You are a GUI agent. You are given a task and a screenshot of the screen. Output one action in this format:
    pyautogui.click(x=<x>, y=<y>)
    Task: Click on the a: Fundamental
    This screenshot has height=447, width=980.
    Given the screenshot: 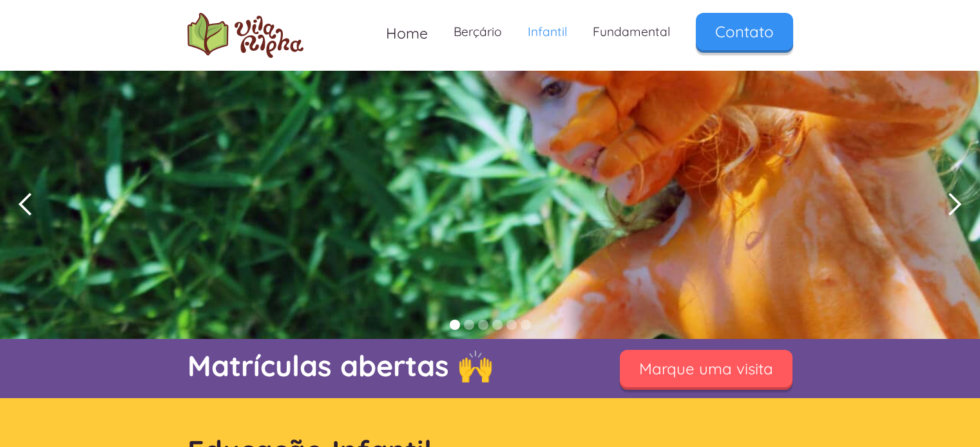 What is the action you would take?
    pyautogui.click(x=632, y=32)
    